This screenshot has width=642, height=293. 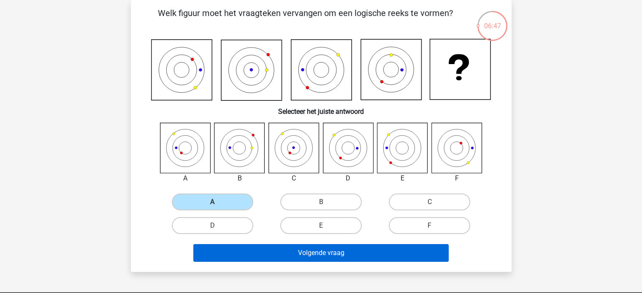 I want to click on label: C, so click(x=429, y=202).